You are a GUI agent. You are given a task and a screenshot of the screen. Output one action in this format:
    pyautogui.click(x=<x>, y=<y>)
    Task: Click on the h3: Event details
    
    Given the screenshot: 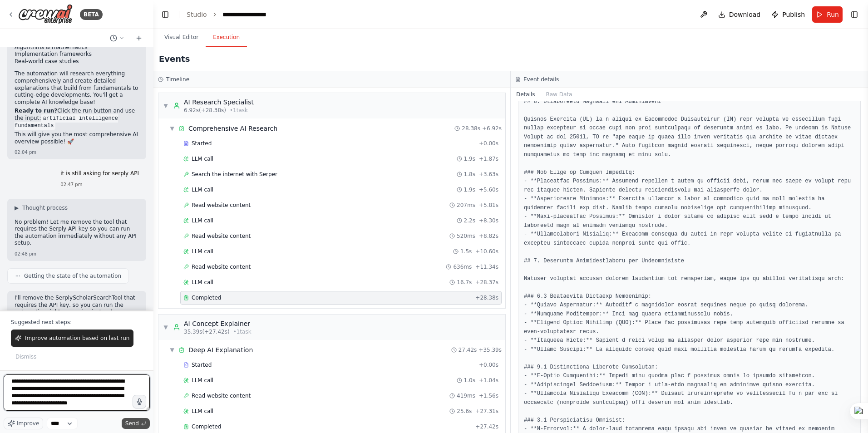 What is the action you would take?
    pyautogui.click(x=541, y=80)
    